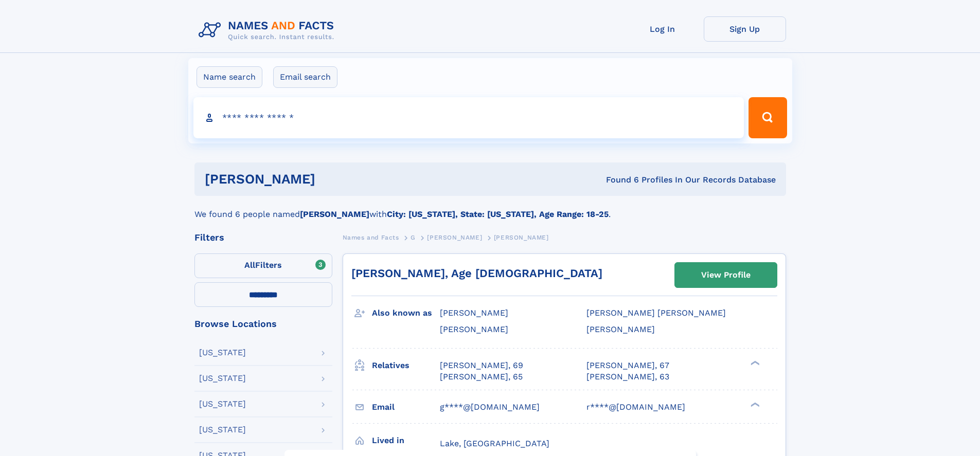 The height and width of the screenshot is (456, 980). I want to click on a: Sign Up, so click(744, 29).